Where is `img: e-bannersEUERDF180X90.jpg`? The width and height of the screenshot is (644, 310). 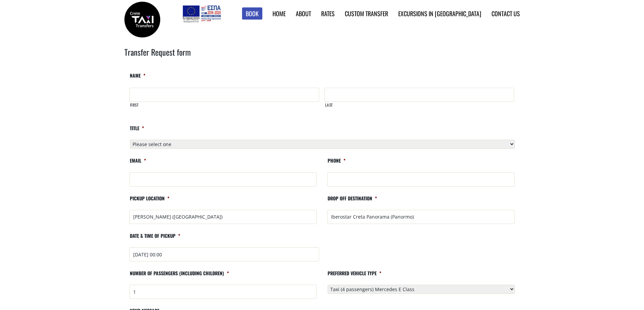 img: e-bannersEUERDF180X90.jpg is located at coordinates (201, 13).